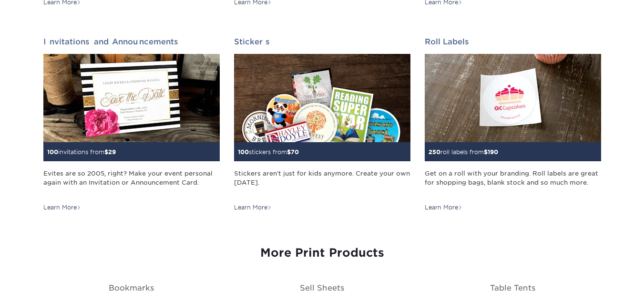 This screenshot has height=302, width=644. What do you see at coordinates (322, 253) in the screenshot?
I see `h3: More Print Products` at bounding box center [322, 253].